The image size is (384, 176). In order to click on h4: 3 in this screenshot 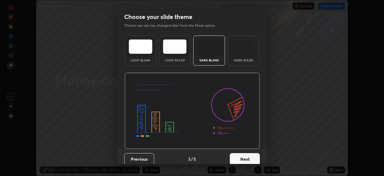, I will do `click(189, 158)`.